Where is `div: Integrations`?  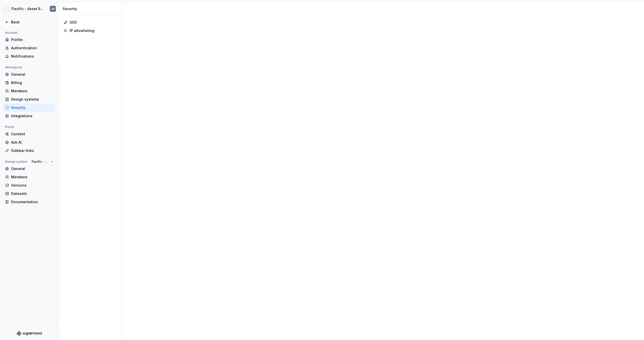 div: Integrations is located at coordinates (32, 116).